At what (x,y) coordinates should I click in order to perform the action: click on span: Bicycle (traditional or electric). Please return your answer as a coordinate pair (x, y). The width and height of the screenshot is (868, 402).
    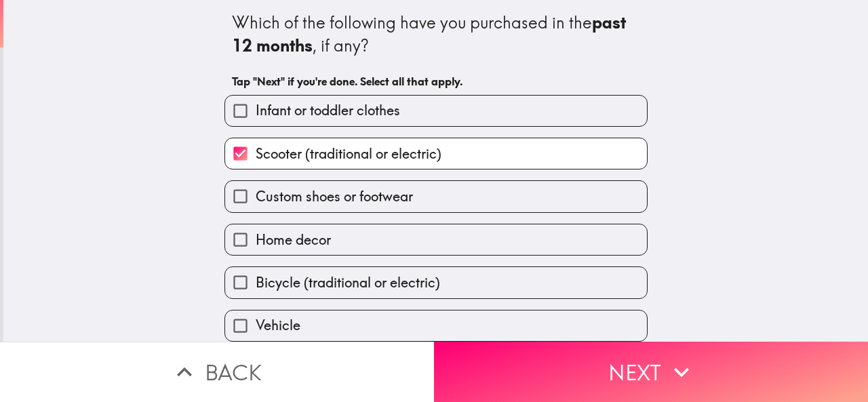
    Looking at the image, I should click on (348, 283).